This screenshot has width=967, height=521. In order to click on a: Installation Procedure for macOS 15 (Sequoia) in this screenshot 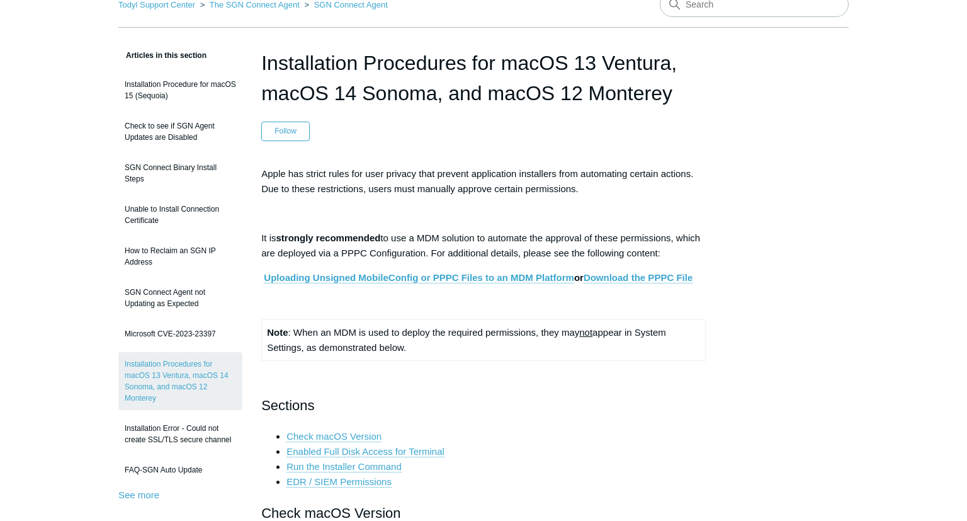, I will do `click(180, 90)`.